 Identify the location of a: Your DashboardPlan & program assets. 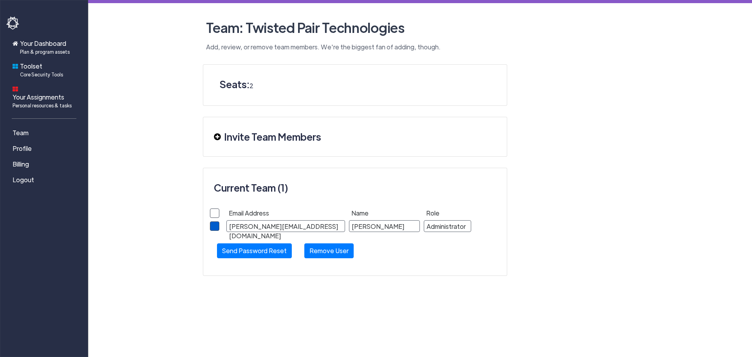
(45, 47).